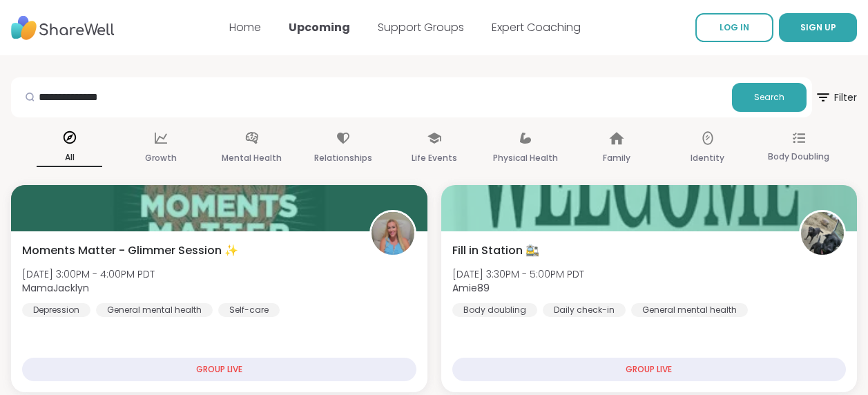  What do you see at coordinates (835, 97) in the screenshot?
I see `span: Filter` at bounding box center [835, 97].